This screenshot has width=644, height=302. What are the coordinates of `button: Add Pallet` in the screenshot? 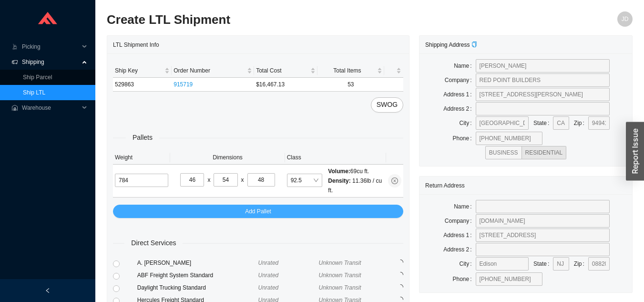 It's located at (258, 212).